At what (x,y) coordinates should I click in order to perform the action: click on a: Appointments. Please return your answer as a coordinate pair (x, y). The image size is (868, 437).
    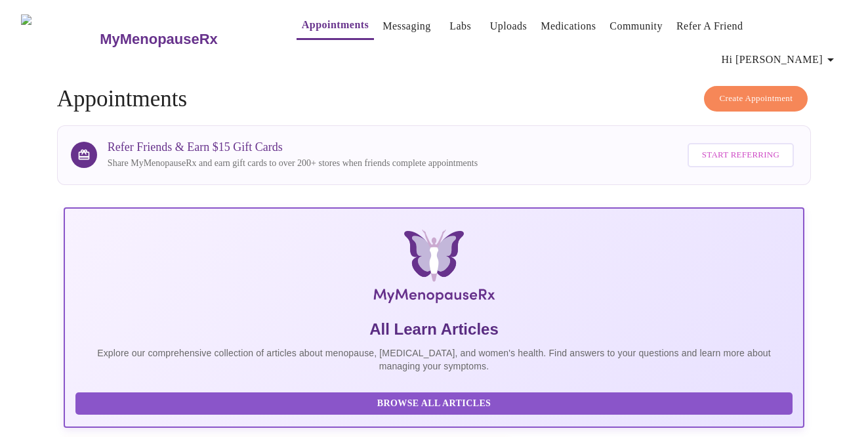
    Looking at the image, I should click on (336, 25).